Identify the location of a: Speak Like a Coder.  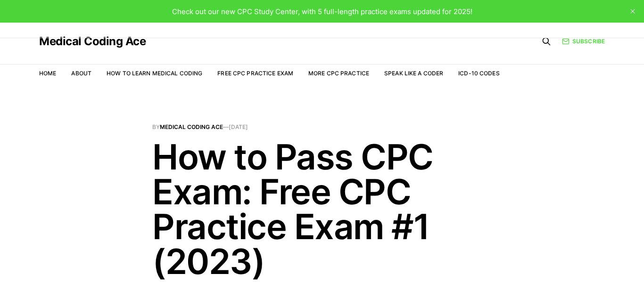
(413, 73).